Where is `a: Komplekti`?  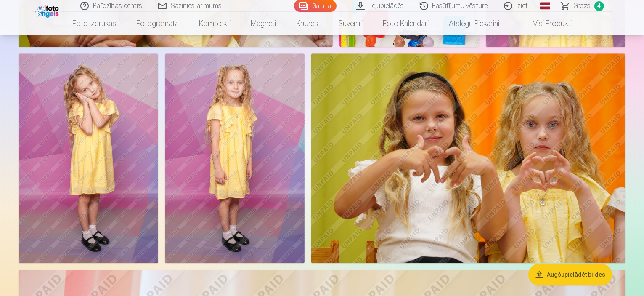 a: Komplekti is located at coordinates (215, 24).